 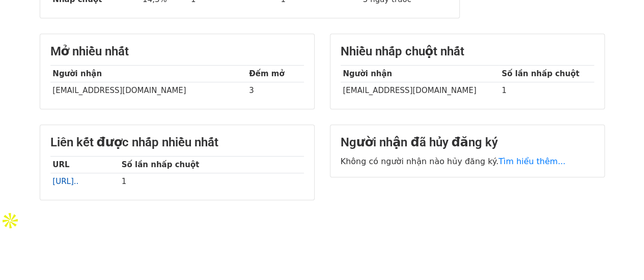 What do you see at coordinates (619, 256) in the screenshot?
I see `div: Tiện ích trò chuyện` at bounding box center [619, 256].